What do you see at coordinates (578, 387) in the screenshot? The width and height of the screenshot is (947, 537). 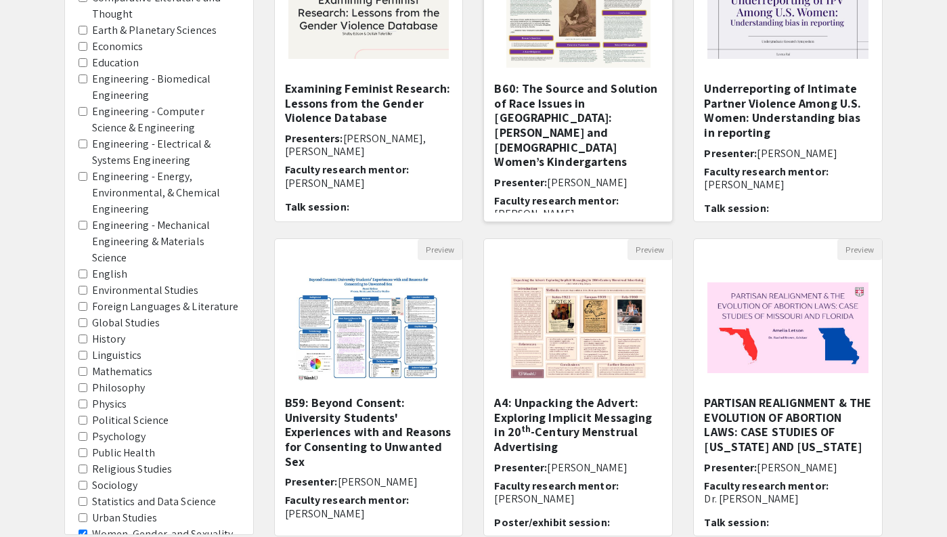 I see `div: Open Presentation <p>A4: Unpacking the Advert: Exploring Implicit Messaging in 20<sup>th</sup>-Ce...` at bounding box center [578, 387].